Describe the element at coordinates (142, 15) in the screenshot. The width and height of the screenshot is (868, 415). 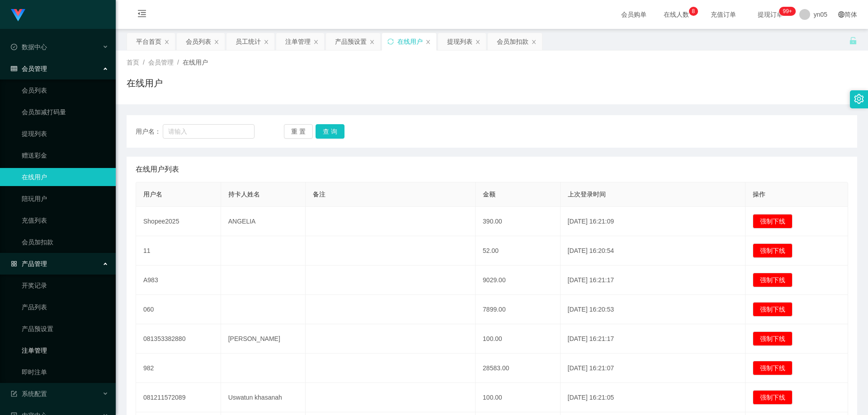
I see `i: 图标: menu-fold` at that location.